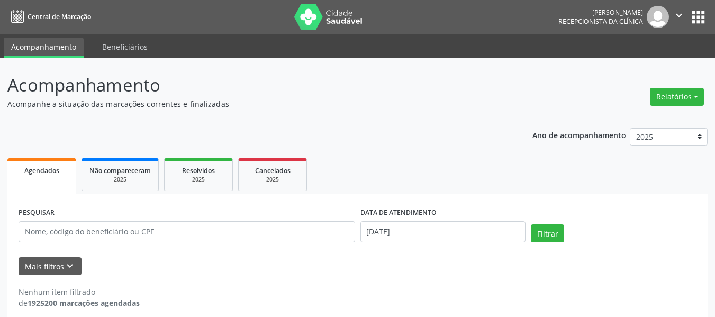  I want to click on label: DATA DE ATENDIMENTO, so click(399, 213).